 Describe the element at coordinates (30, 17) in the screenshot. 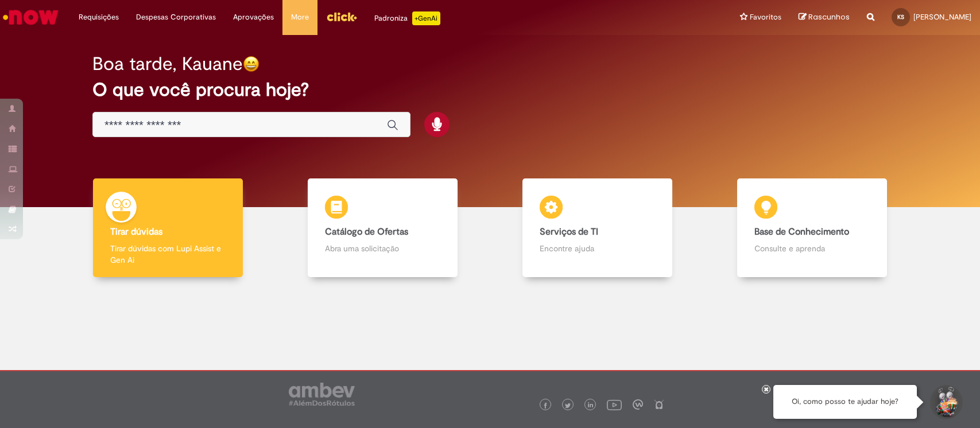

I see `img: ServiceNow` at that location.